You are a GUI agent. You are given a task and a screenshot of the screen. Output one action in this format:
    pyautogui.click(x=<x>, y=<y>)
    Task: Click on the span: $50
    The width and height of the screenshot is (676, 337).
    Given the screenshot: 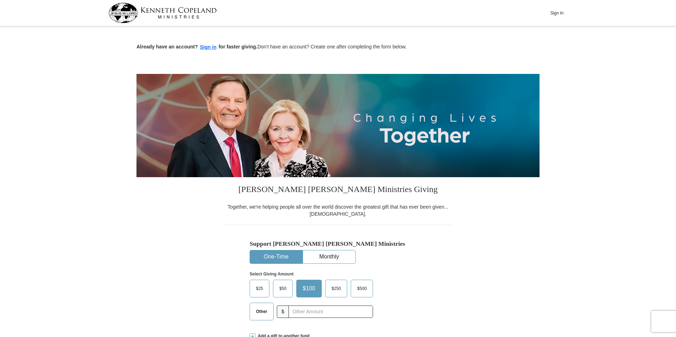 What is the action you would take?
    pyautogui.click(x=283, y=288)
    